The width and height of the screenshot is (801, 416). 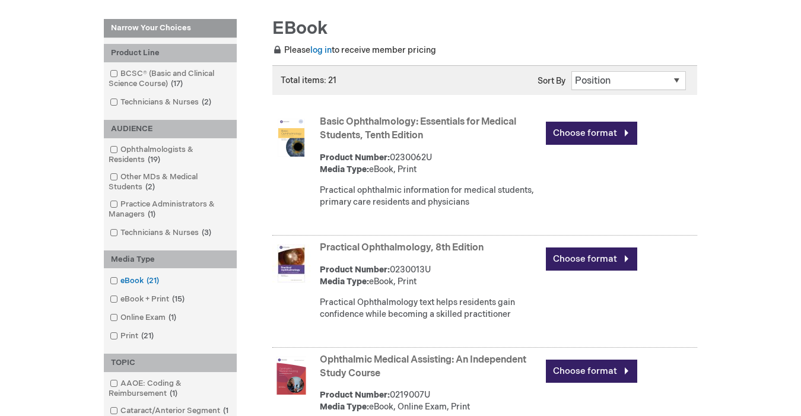 I want to click on img: Practical Ophthalmology, 8th Edition, so click(x=291, y=263).